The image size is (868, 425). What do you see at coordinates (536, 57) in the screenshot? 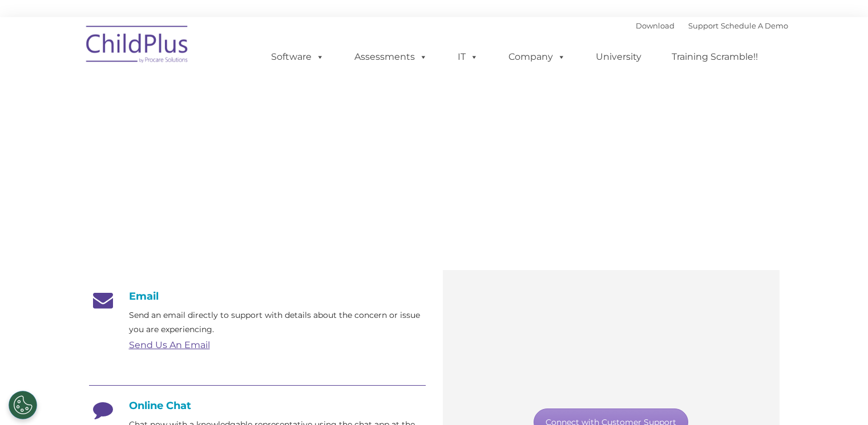
I see `a: Company` at bounding box center [536, 57].